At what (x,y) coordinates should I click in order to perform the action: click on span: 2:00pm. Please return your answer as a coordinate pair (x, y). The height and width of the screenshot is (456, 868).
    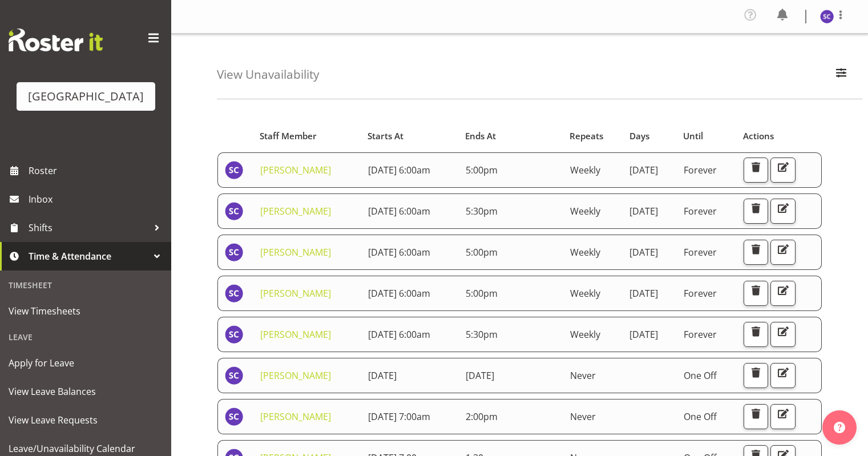
    Looking at the image, I should click on (481, 416).